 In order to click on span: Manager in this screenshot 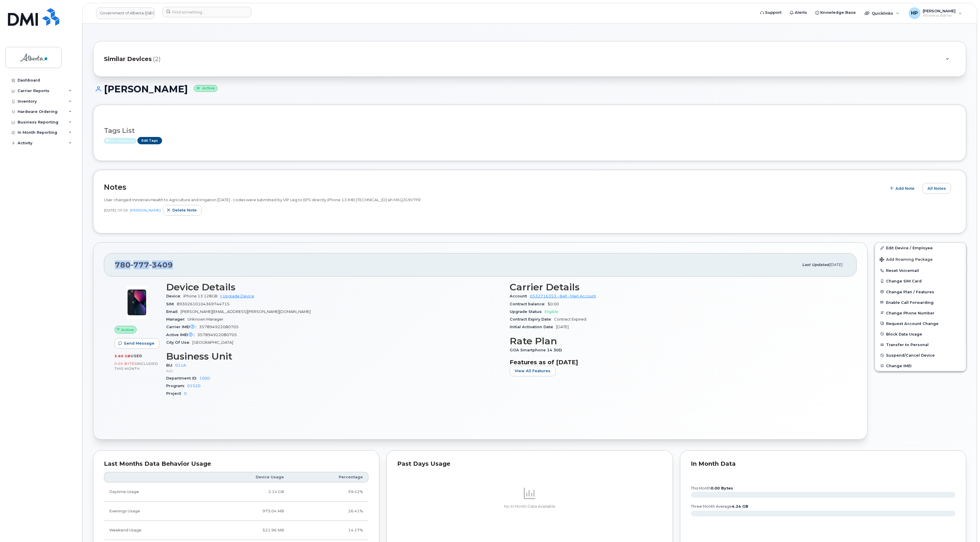, I will do `click(176, 319)`.